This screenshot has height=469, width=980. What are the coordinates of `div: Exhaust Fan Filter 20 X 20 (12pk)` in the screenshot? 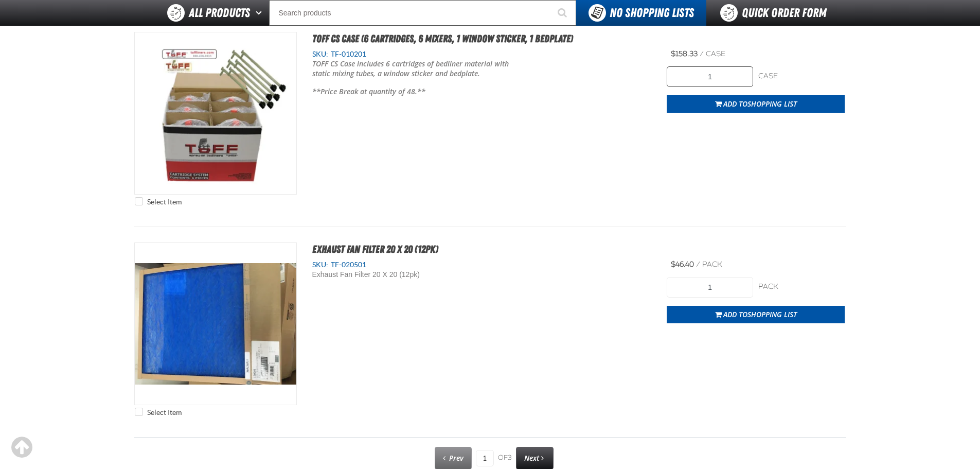 It's located at (414, 274).